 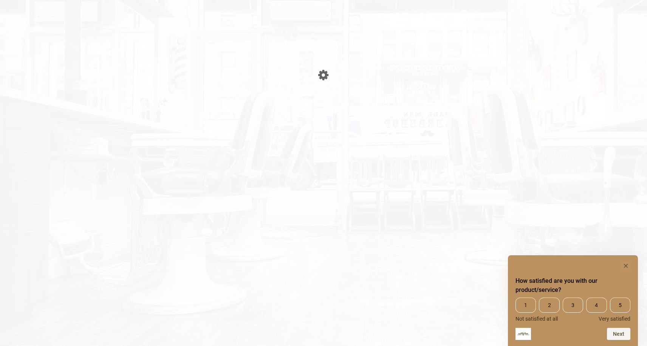 I want to click on span: 2, so click(x=549, y=305).